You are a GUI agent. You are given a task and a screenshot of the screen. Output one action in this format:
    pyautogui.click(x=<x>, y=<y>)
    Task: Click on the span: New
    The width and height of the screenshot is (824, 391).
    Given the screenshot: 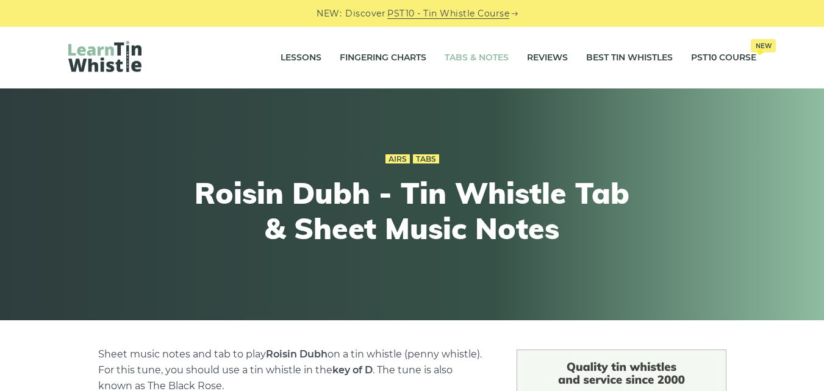 What is the action you would take?
    pyautogui.click(x=763, y=46)
    